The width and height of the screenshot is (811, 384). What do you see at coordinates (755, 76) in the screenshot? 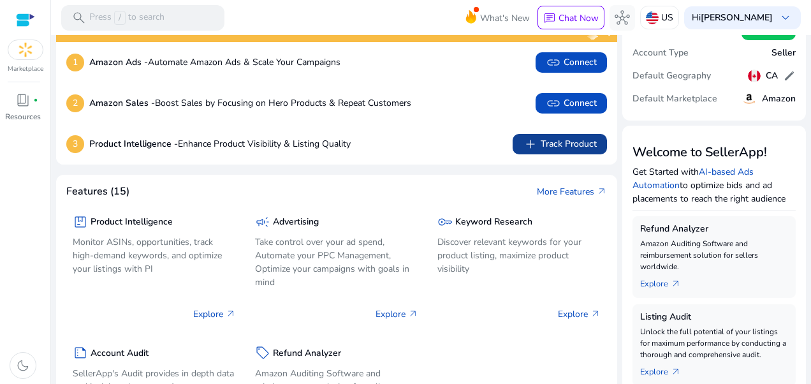
I see `img: ca.svg` at bounding box center [755, 76].